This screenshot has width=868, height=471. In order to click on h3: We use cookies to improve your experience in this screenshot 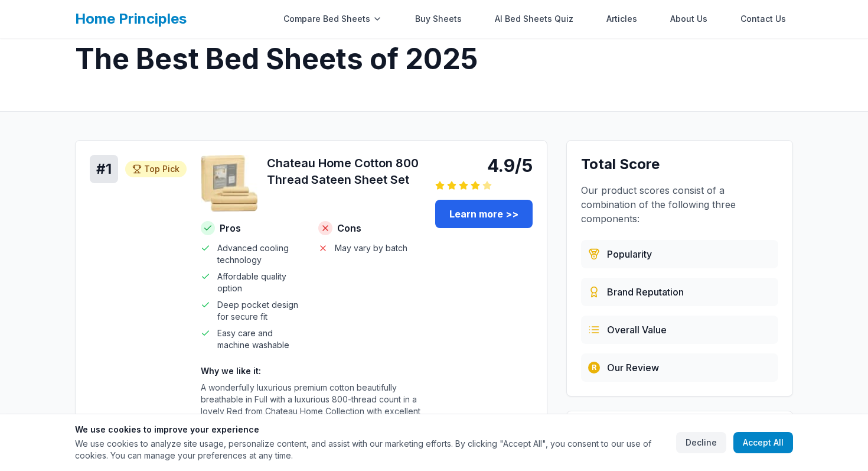, I will do `click(371, 429)`.